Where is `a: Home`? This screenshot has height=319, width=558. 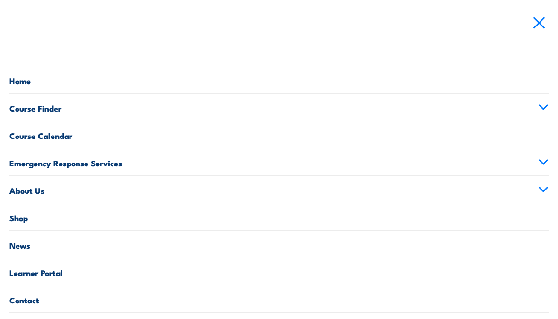
a: Home is located at coordinates (279, 79).